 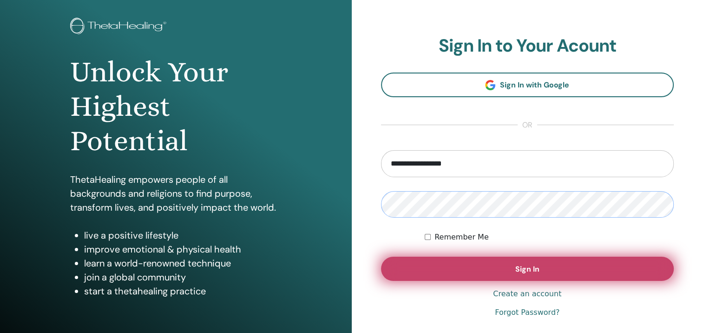 What do you see at coordinates (183, 277) in the screenshot?
I see `li: join a global community` at bounding box center [183, 277].